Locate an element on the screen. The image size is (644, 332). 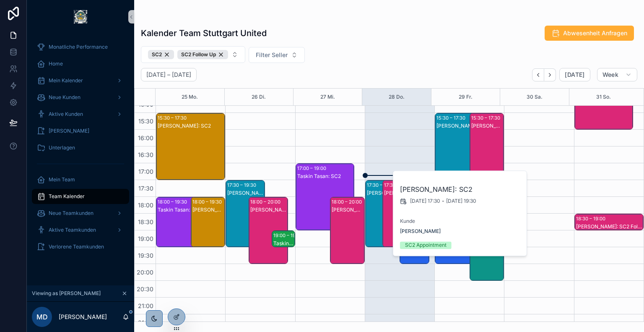
span: Filter Seller is located at coordinates (272, 55).